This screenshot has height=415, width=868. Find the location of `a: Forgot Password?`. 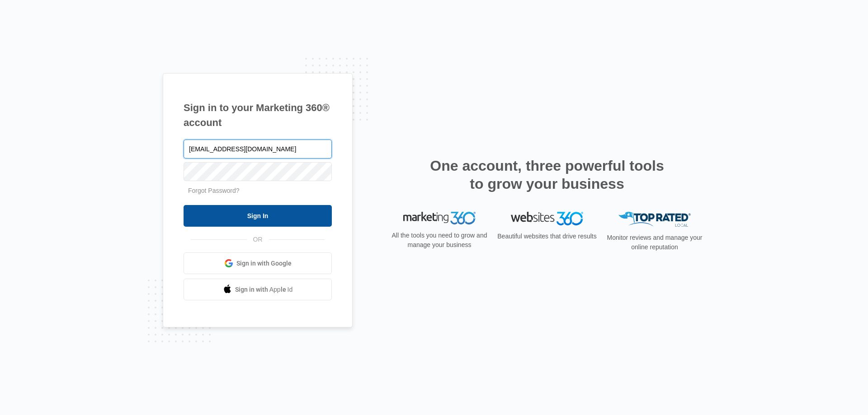

a: Forgot Password? is located at coordinates (214, 191).